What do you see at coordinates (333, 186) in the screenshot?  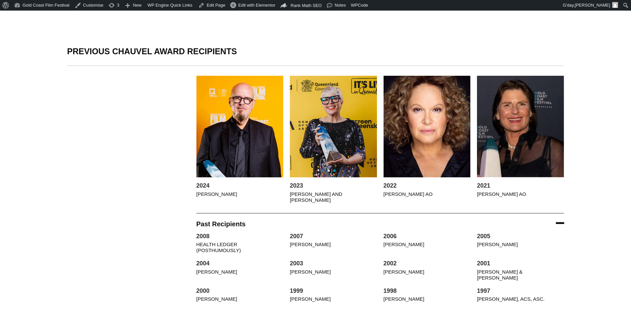 I see `h4: 2023` at bounding box center [333, 186].